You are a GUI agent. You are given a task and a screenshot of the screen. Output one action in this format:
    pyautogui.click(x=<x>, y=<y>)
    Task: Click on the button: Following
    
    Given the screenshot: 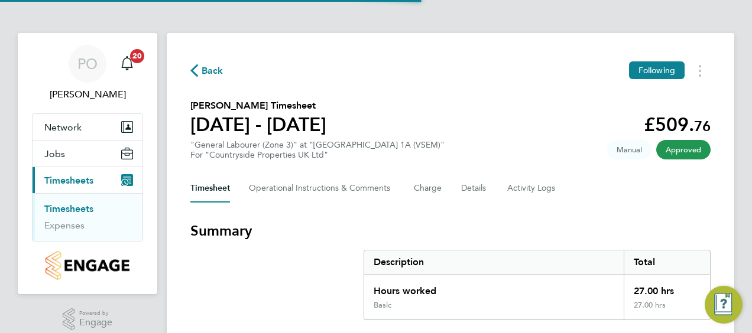 What is the action you would take?
    pyautogui.click(x=657, y=70)
    